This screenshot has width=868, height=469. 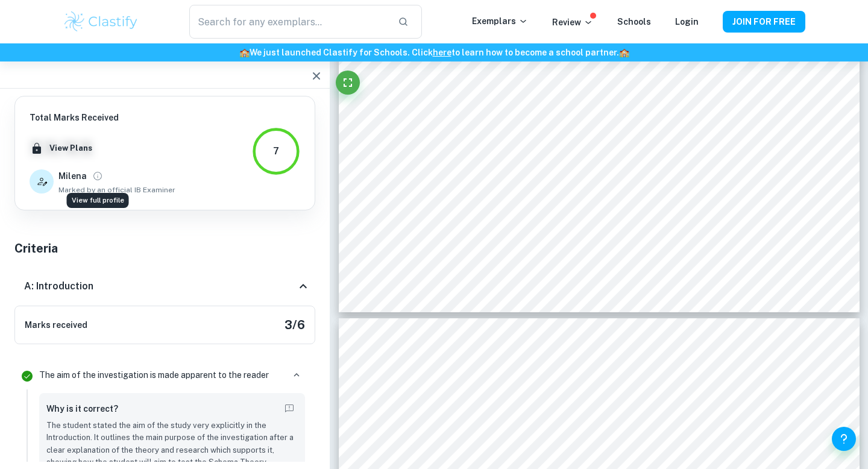 What do you see at coordinates (289, 408) in the screenshot?
I see `button: Report mistake/confusion` at bounding box center [289, 408].